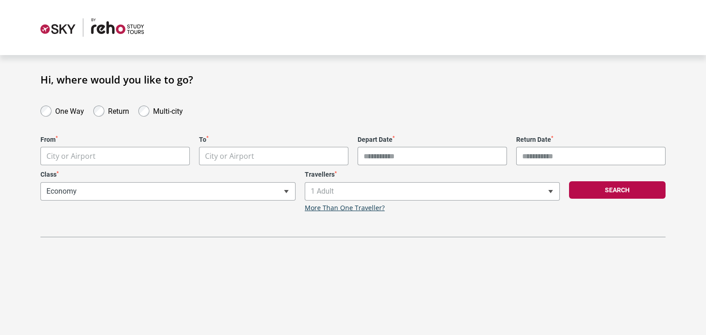  I want to click on label: Depart Date, so click(432, 140).